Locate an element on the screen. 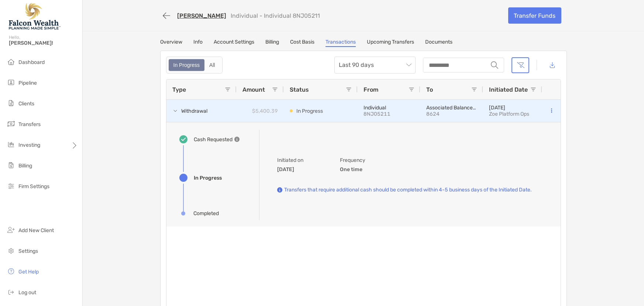 This screenshot has height=306, width=644. a: Upcoming Transfers is located at coordinates (391, 43).